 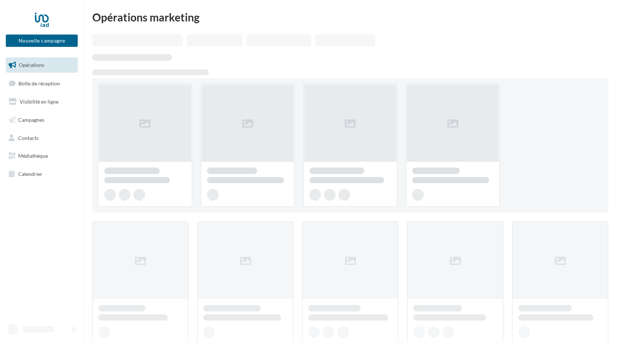 What do you see at coordinates (33, 155) in the screenshot?
I see `span: Médiathèque` at bounding box center [33, 155].